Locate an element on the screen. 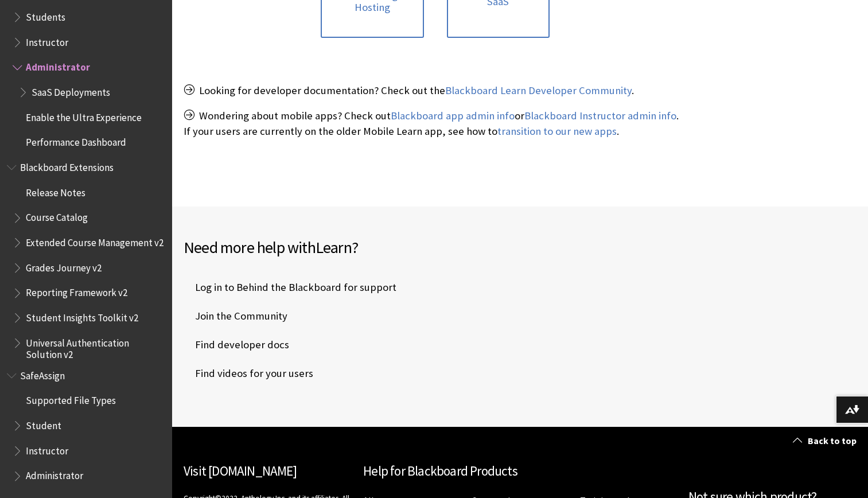 The image size is (868, 498). span: Join the Community is located at coordinates (235, 317).